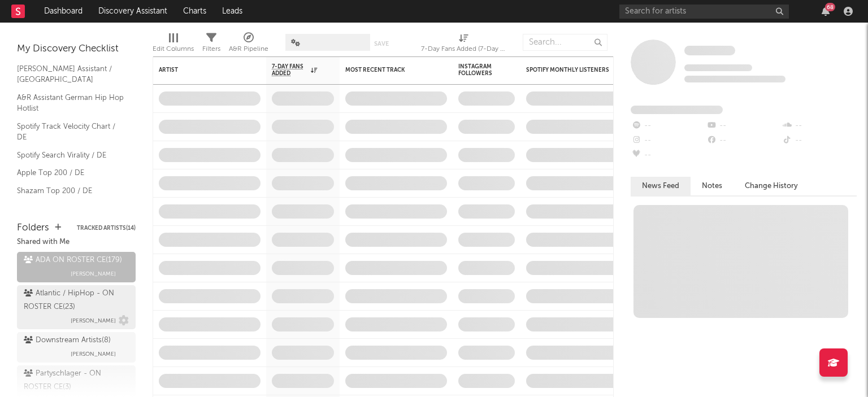 The image size is (868, 397). I want to click on div: Most Recent Track, so click(388, 70).